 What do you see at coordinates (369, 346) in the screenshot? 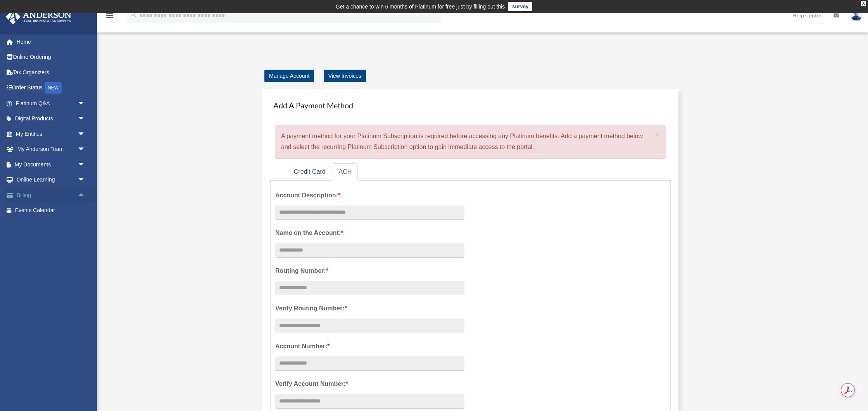
I see `label: Account Number:` at bounding box center [369, 346].